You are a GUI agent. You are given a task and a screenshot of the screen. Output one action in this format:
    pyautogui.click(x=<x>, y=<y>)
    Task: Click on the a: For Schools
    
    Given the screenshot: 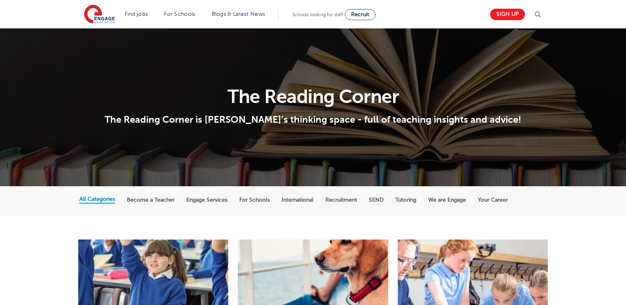 What is the action you would take?
    pyautogui.click(x=179, y=14)
    